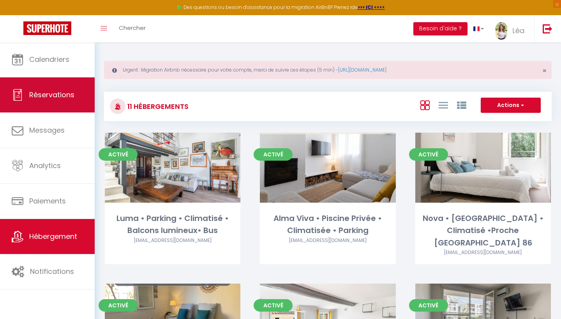  I want to click on strong: >>> ICI <<<<, so click(371, 7).